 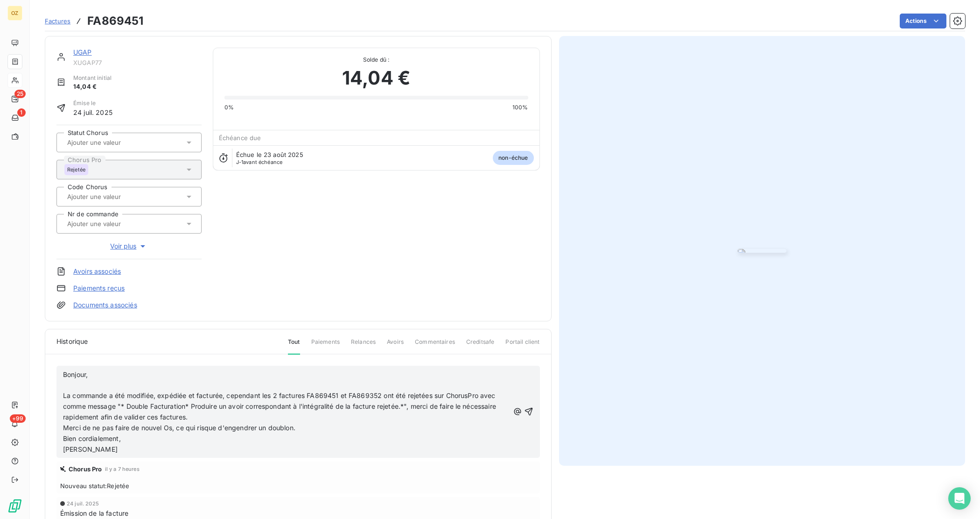 What do you see at coordinates (97, 271) in the screenshot?
I see `a: Avoirs associés` at bounding box center [97, 271].